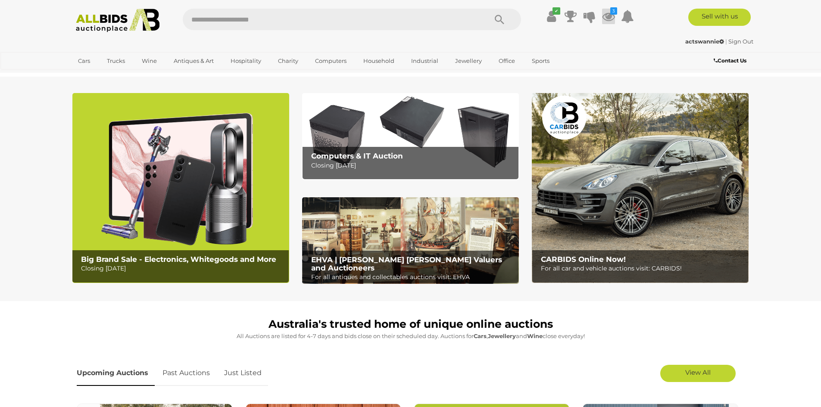 Image resolution: width=821 pixels, height=407 pixels. Describe the element at coordinates (410, 136) in the screenshot. I see `img: Computers & IT Auction` at that location.